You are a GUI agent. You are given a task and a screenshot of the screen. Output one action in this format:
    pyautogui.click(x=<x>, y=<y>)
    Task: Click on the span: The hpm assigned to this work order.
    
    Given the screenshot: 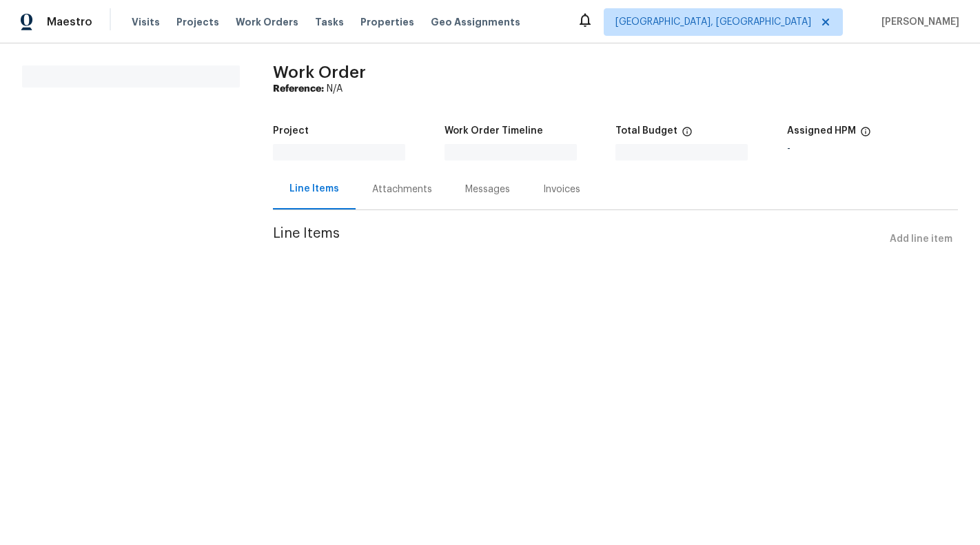 What is the action you would take?
    pyautogui.click(x=866, y=135)
    